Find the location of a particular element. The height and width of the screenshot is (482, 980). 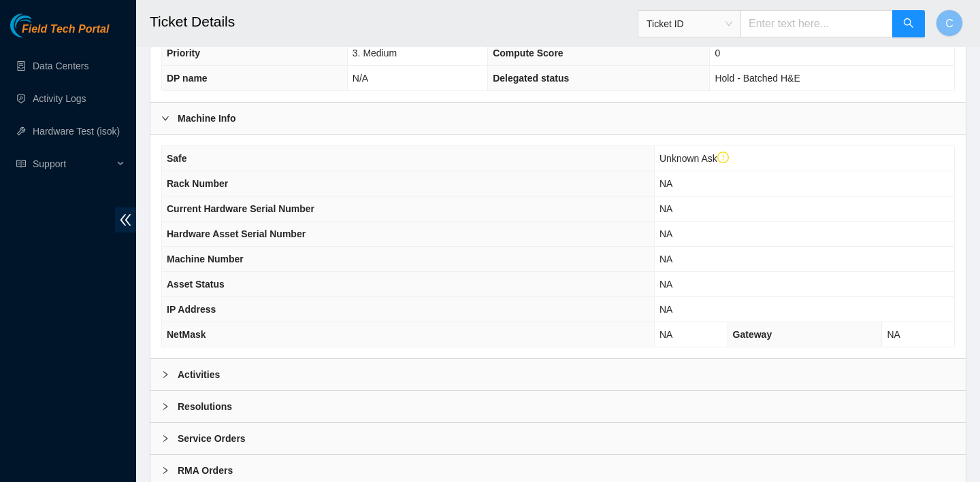

span: Hold - Batched H&E is located at coordinates (757, 78).